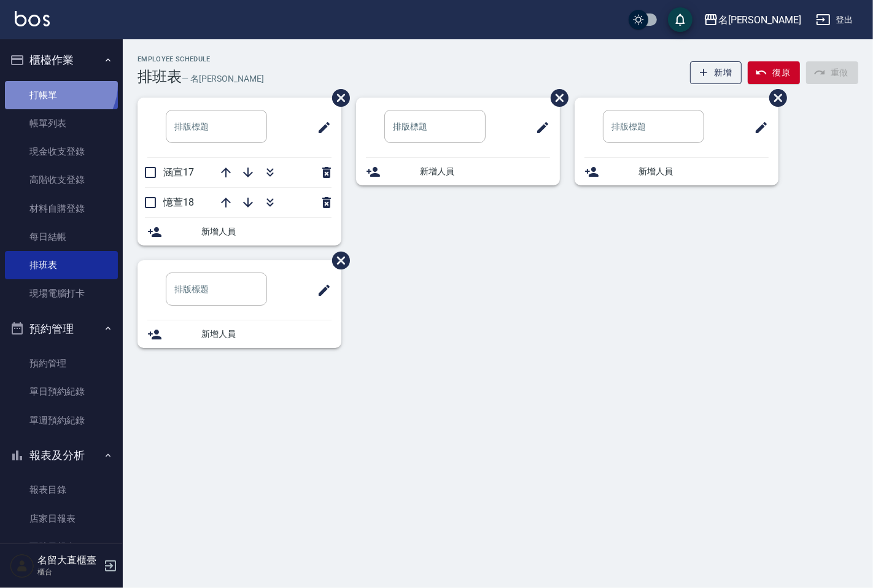 The width and height of the screenshot is (873, 588). Describe the element at coordinates (62, 95) in the screenshot. I see `a: 打帳單` at that location.